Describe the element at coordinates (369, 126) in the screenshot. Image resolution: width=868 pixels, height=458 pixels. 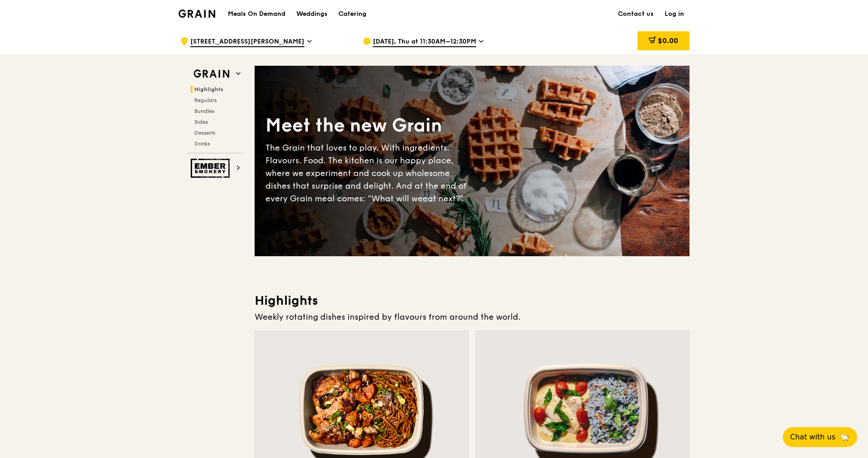
I see `div: Meet the new Grain` at that location.